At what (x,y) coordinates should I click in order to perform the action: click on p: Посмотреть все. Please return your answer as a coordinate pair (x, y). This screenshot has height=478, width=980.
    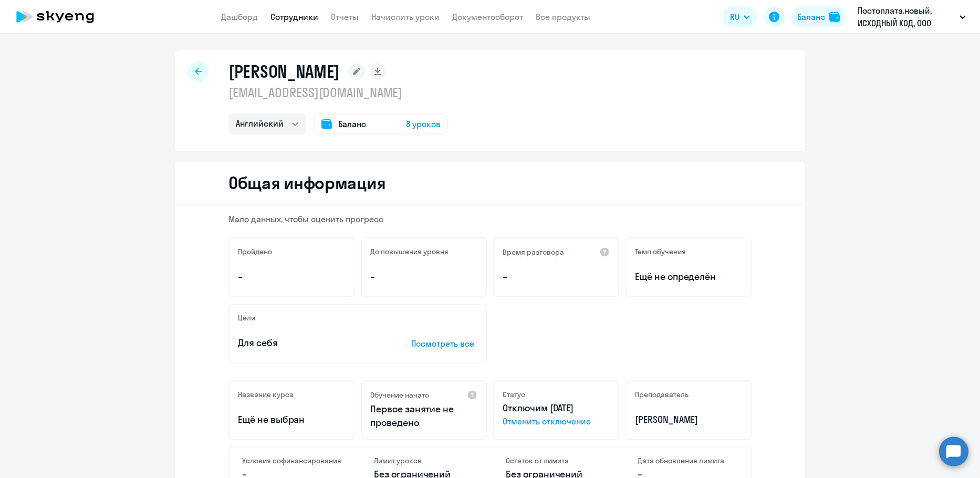
    Looking at the image, I should click on (444, 343).